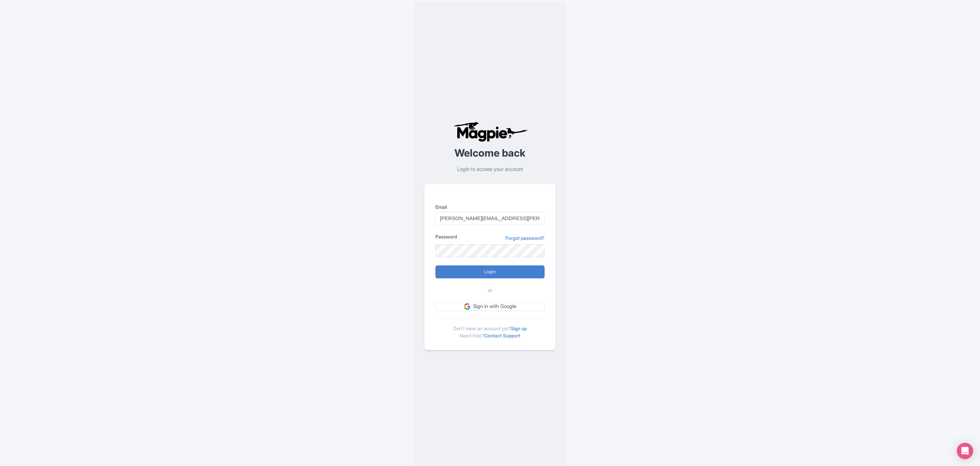 This screenshot has width=980, height=466. Describe the element at coordinates (965, 451) in the screenshot. I see `div: Open Intercom Messenger` at that location.